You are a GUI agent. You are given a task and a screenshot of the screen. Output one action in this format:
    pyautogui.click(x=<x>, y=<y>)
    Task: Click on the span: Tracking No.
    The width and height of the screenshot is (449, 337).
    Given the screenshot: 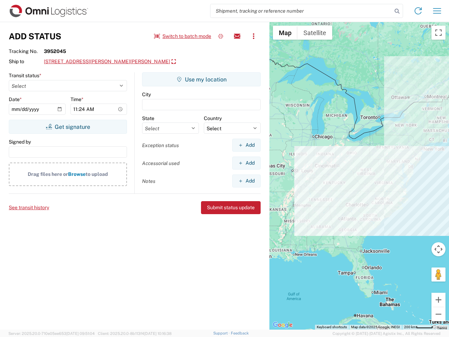 What is the action you would take?
    pyautogui.click(x=26, y=51)
    